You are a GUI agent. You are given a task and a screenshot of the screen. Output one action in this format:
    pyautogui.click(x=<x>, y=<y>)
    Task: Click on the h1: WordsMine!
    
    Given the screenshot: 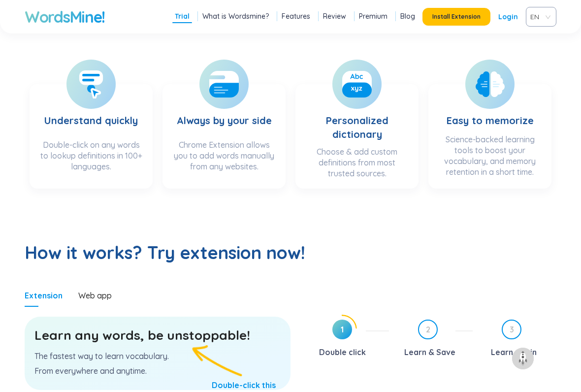 What is the action you would take?
    pyautogui.click(x=64, y=17)
    